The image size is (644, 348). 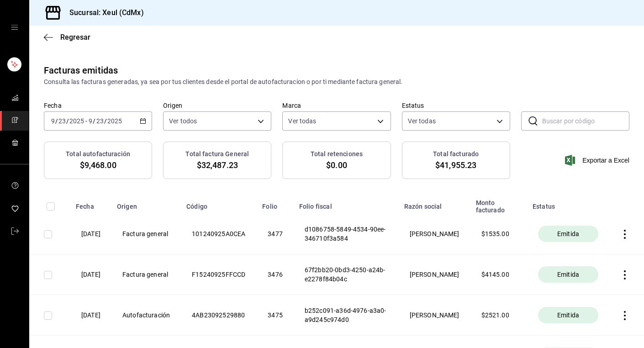 What do you see at coordinates (499, 275) in the screenshot?
I see `th: $ 4145.00` at bounding box center [499, 275].